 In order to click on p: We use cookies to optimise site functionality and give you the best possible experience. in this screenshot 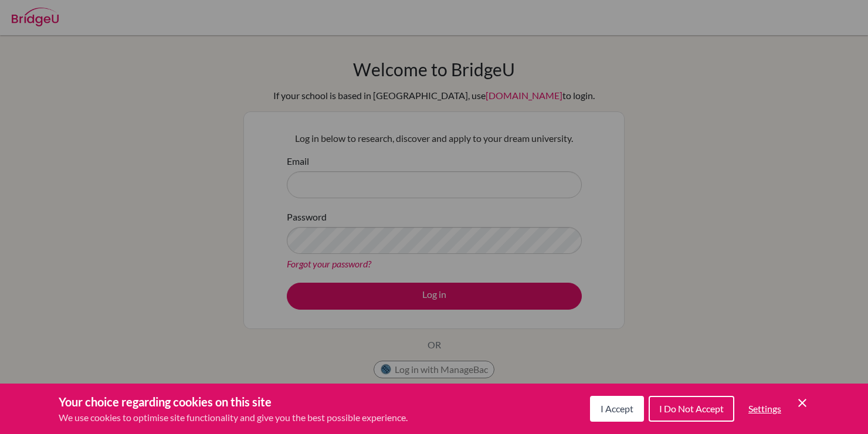, I will do `click(233, 418)`.